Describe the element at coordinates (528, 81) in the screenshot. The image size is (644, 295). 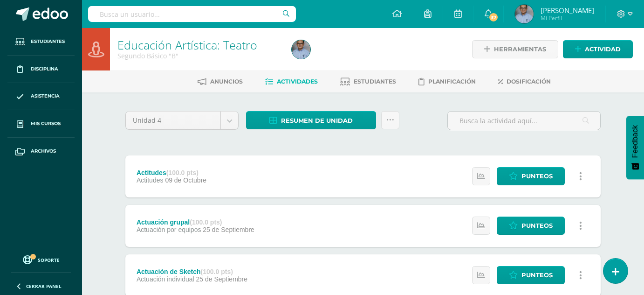
I see `span: Dosificación` at that location.